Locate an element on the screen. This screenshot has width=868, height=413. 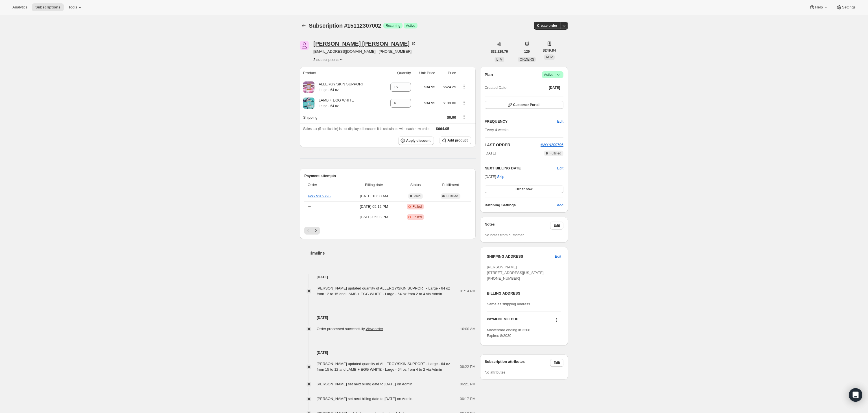
h3: SHIPPING ADDRESS is located at coordinates (521, 257).